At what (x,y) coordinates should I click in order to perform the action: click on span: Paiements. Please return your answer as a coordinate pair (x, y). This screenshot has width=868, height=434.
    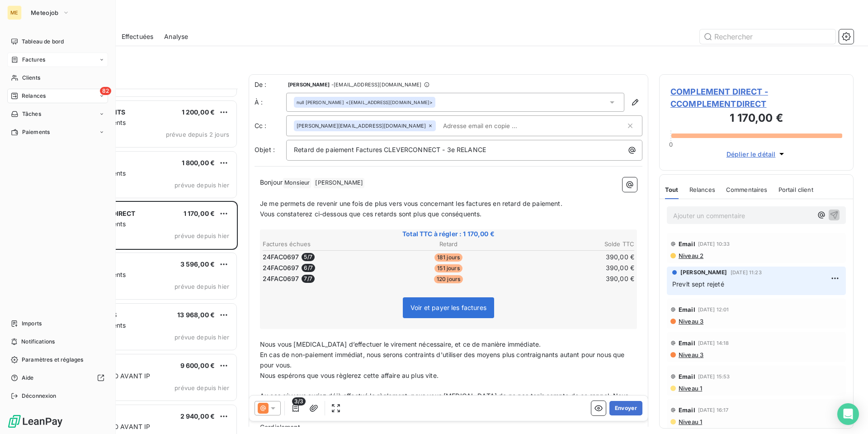
    Looking at the image, I should click on (36, 132).